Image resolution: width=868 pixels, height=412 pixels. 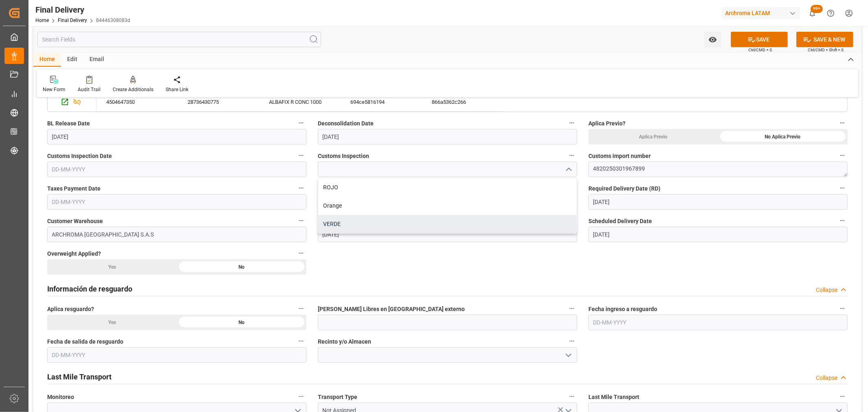 What do you see at coordinates (97, 60) in the screenshot?
I see `div: Email` at bounding box center [97, 60].